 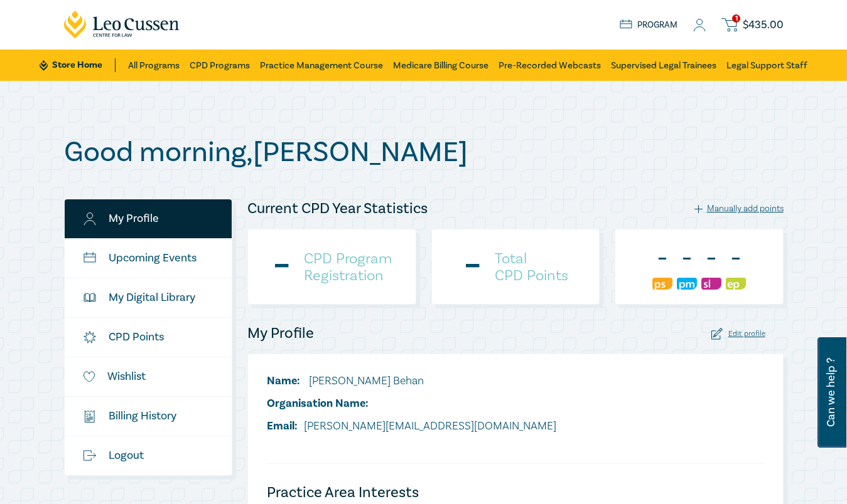 I want to click on a: Supervised Legal Trainees, so click(x=663, y=65).